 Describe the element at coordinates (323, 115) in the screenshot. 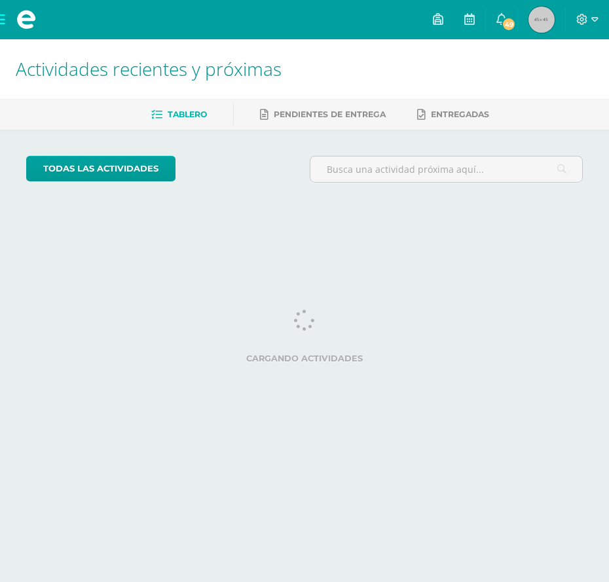

I see `a: Pendientes de entrega` at that location.